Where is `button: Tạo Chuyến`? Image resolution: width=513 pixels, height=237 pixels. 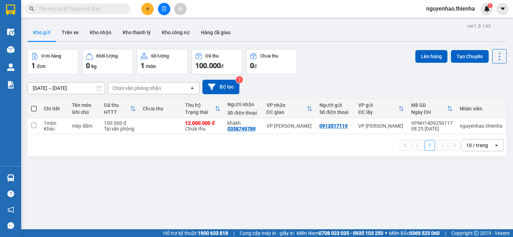
button: Tạo Chuyến is located at coordinates (469, 56).